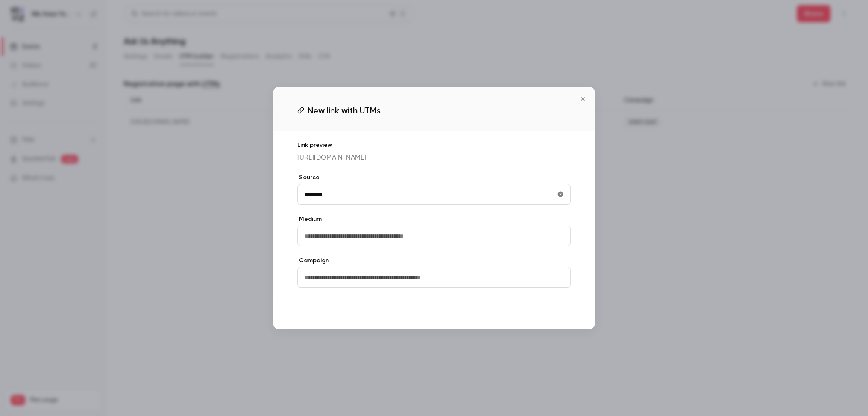 This screenshot has height=416, width=868. Describe the element at coordinates (434, 219) in the screenshot. I see `label: Medium` at that location.